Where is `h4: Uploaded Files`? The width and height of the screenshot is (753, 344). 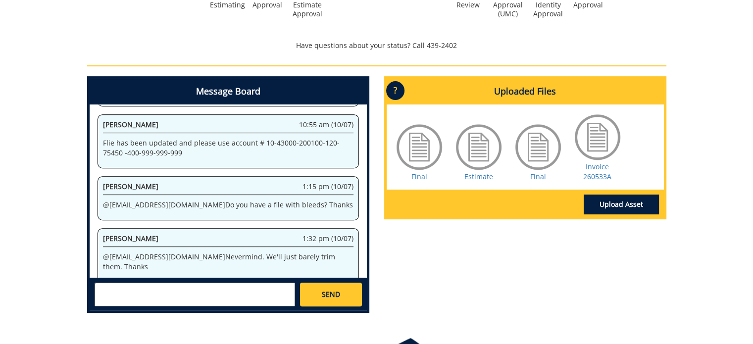 h4: Uploaded Files is located at coordinates (525, 92).